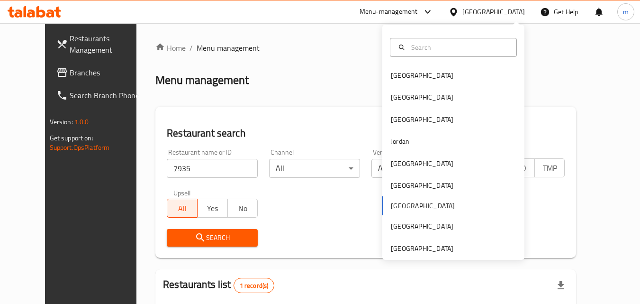 The image size is (640, 304). What do you see at coordinates (100, 73) in the screenshot?
I see `a: Branches` at bounding box center [100, 73].